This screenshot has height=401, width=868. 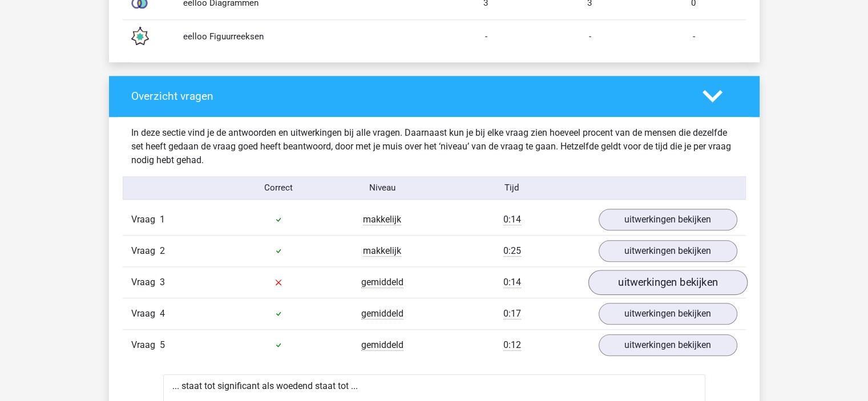 What do you see at coordinates (162, 250) in the screenshot?
I see `span: 2` at bounding box center [162, 250].